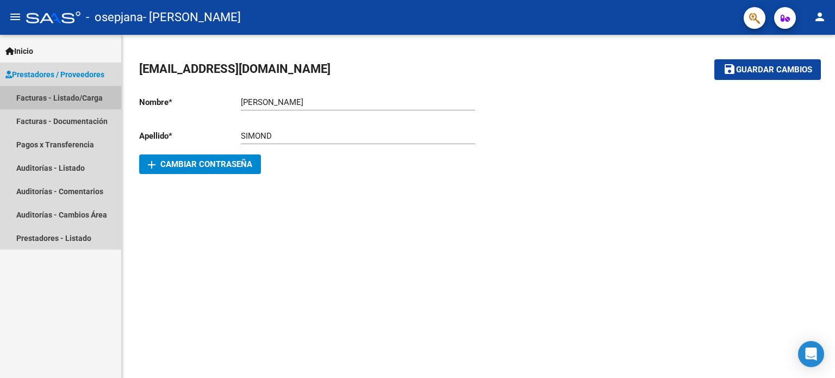 This screenshot has height=378, width=835. What do you see at coordinates (730, 69) in the screenshot?
I see `mat-icon: save` at bounding box center [730, 69].